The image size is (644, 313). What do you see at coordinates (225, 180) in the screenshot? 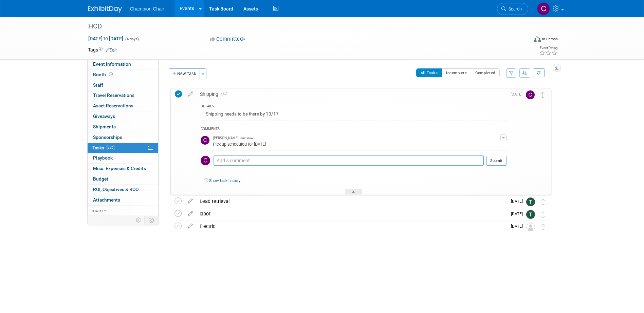
I see `a: Show task history` at bounding box center [225, 180].